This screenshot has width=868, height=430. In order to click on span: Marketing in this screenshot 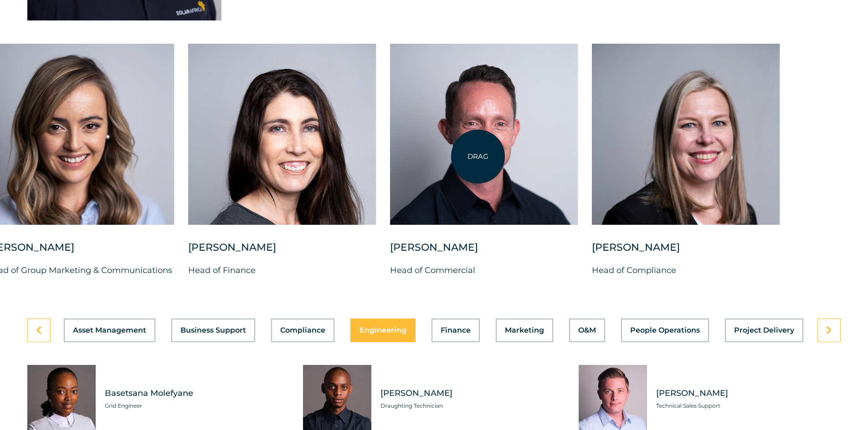, I will do `click(525, 330)`.